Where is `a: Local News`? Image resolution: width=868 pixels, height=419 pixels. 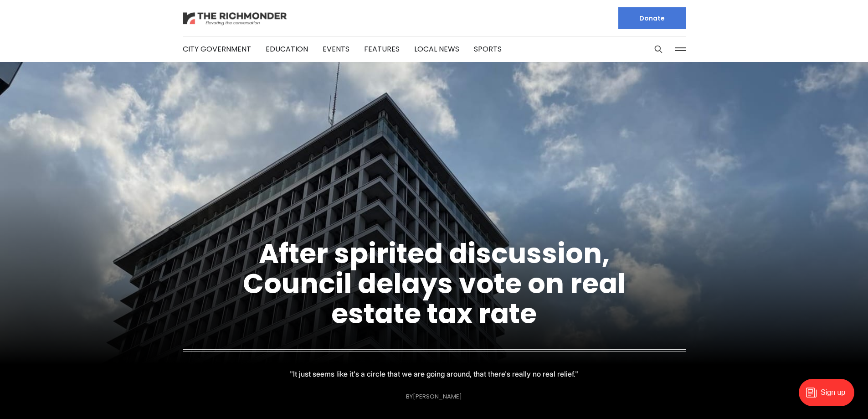 a: Local News is located at coordinates (437, 49).